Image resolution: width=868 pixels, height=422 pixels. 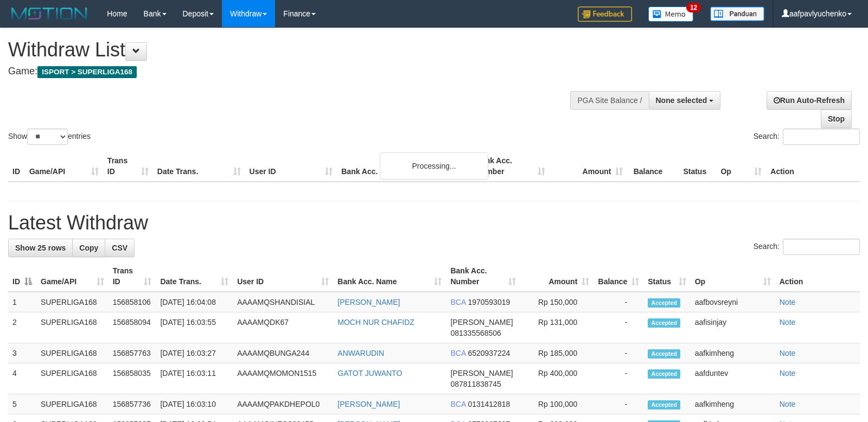 I want to click on span: Copy 0131412818 to clipboard, so click(x=489, y=404).